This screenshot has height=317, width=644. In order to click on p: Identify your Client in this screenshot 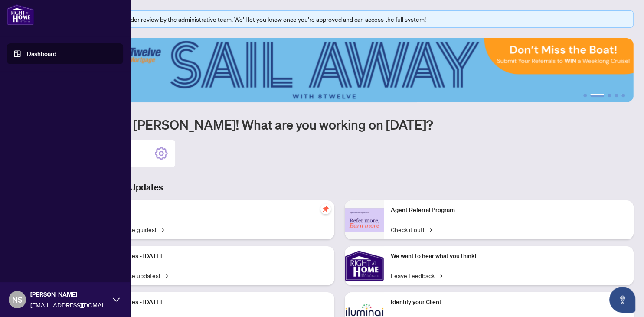, I will do `click(508, 302)`.